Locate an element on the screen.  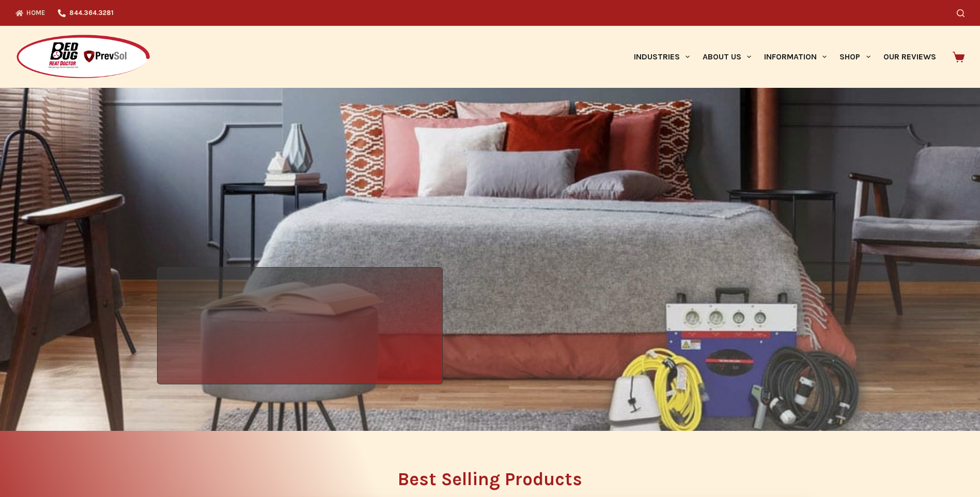
a: Our Reviews is located at coordinates (910, 57).